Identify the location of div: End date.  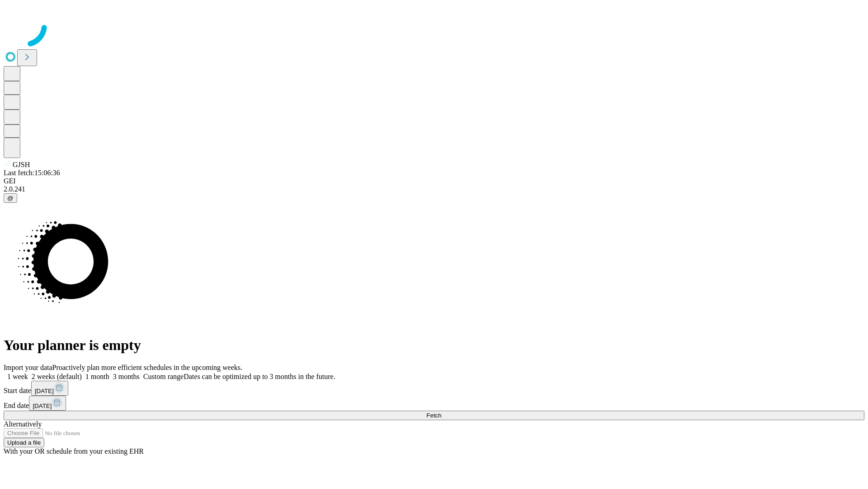
(434, 403).